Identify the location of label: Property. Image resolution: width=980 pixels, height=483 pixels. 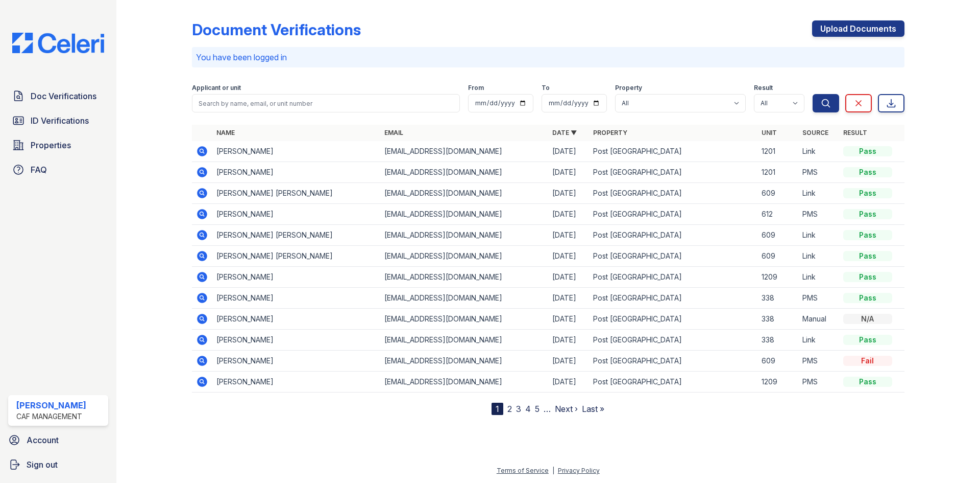
(628, 88).